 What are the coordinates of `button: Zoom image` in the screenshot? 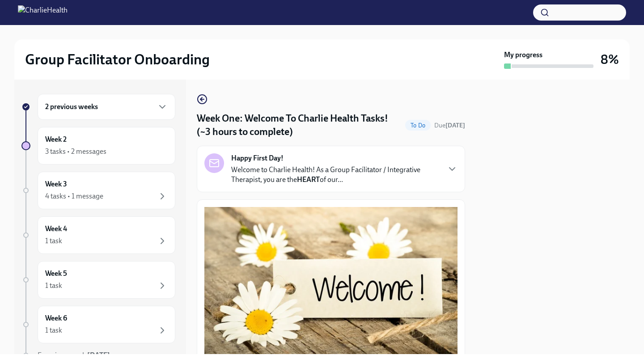 It's located at (331, 283).